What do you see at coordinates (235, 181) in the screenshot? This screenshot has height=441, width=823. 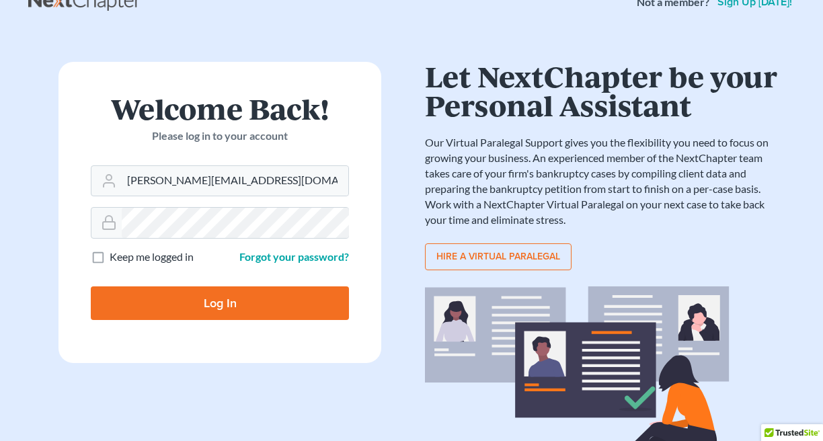 I see `input: Email Address` at bounding box center [235, 181].